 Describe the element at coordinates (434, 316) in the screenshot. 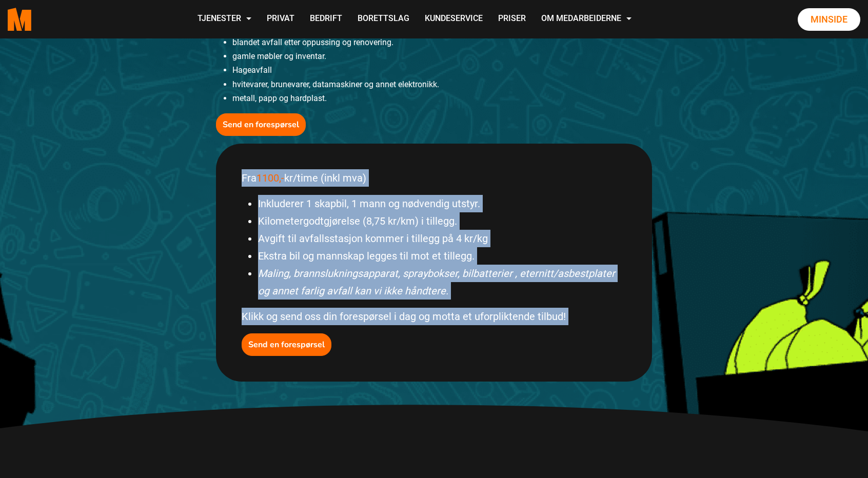

I see `p: Klikk og send oss din forespørsel i dag og motta et uforpliktende tilbud!` at that location.